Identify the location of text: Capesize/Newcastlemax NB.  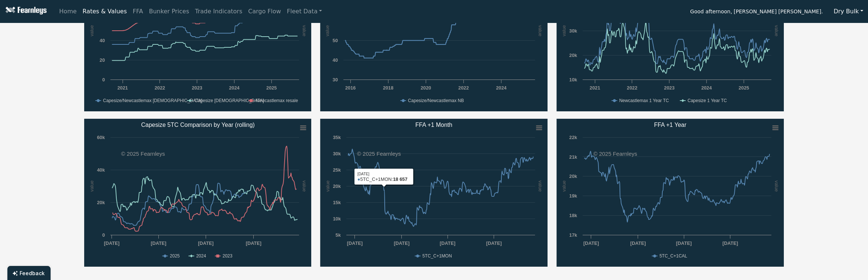
(435, 100).